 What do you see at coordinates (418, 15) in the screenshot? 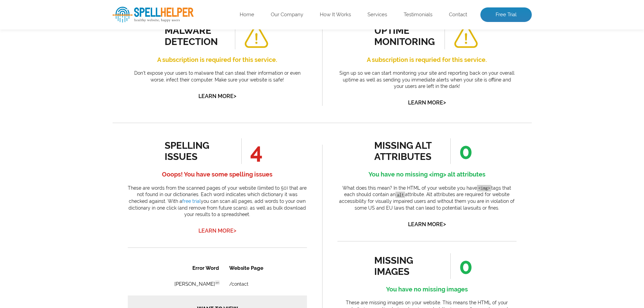
I see `a: Testimonials` at bounding box center [418, 15].